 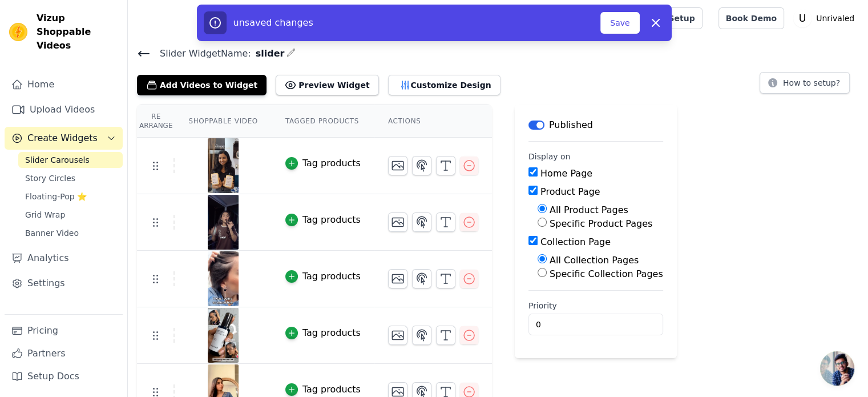 What do you see at coordinates (606, 273) in the screenshot?
I see `label: Specific Collection Pages` at bounding box center [606, 273].